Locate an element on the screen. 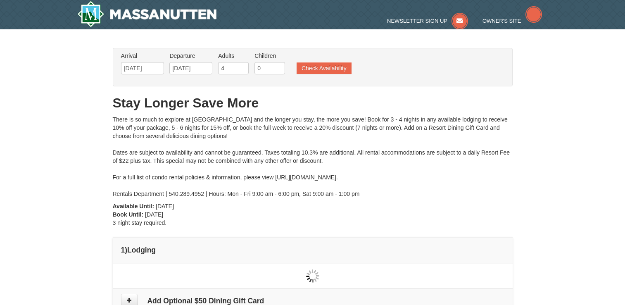 The height and width of the screenshot is (305, 625). strong: Available Until: is located at coordinates (133, 206).